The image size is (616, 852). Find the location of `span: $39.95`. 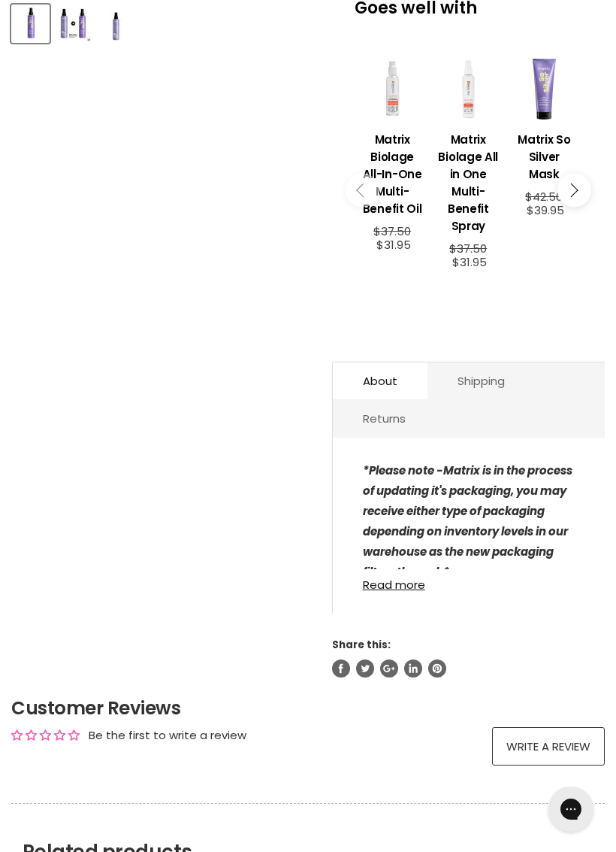

span: $39.95 is located at coordinates (546, 210).